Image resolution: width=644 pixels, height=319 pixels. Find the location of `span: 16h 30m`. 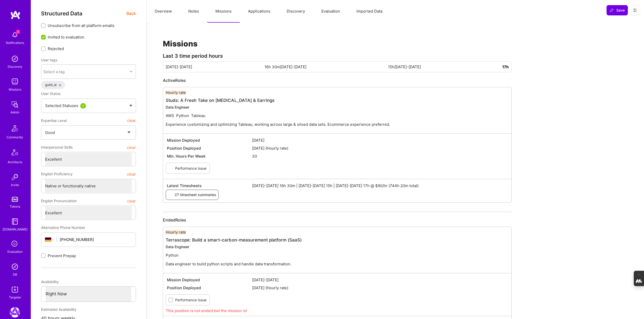

span: 16h 30m is located at coordinates (272, 67).